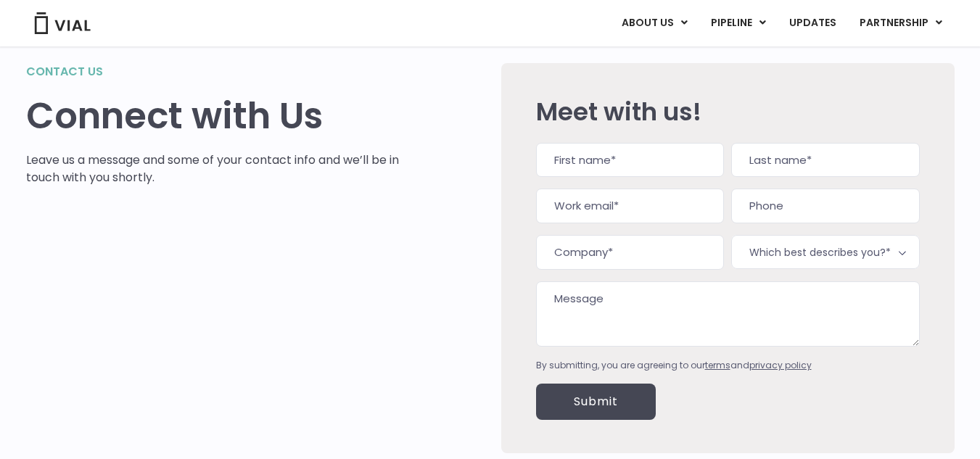 The height and width of the screenshot is (459, 980). What do you see at coordinates (901, 23) in the screenshot?
I see `a: PARTNERSHIPMenu Toggle` at bounding box center [901, 23].